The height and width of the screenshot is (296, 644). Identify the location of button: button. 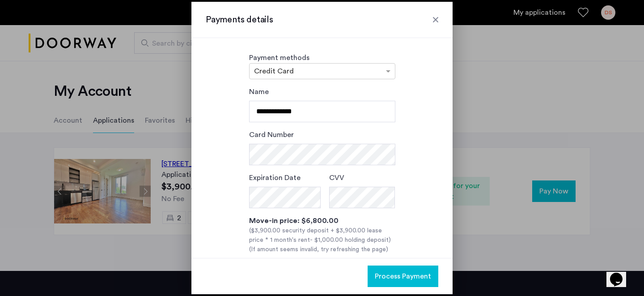
(403, 276).